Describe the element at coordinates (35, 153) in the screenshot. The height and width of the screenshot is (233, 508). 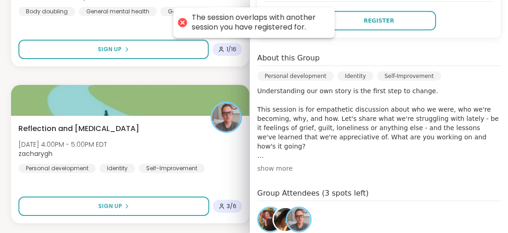
I see `b: zacharygh` at that location.